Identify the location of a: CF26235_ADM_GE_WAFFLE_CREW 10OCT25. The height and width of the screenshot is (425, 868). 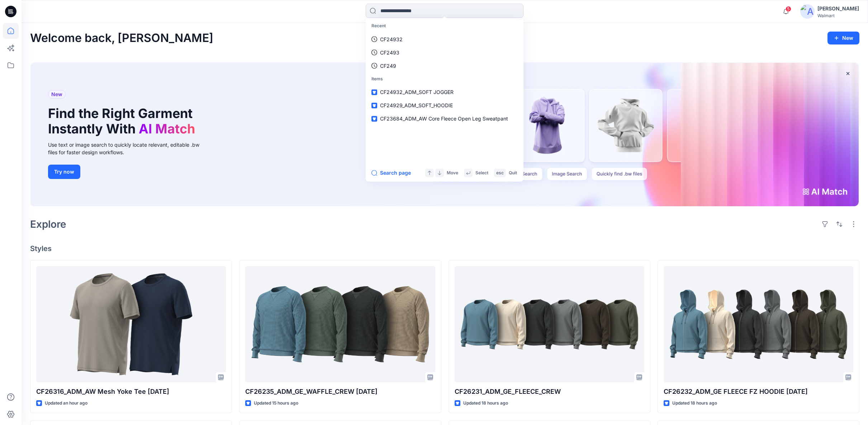
(340, 324).